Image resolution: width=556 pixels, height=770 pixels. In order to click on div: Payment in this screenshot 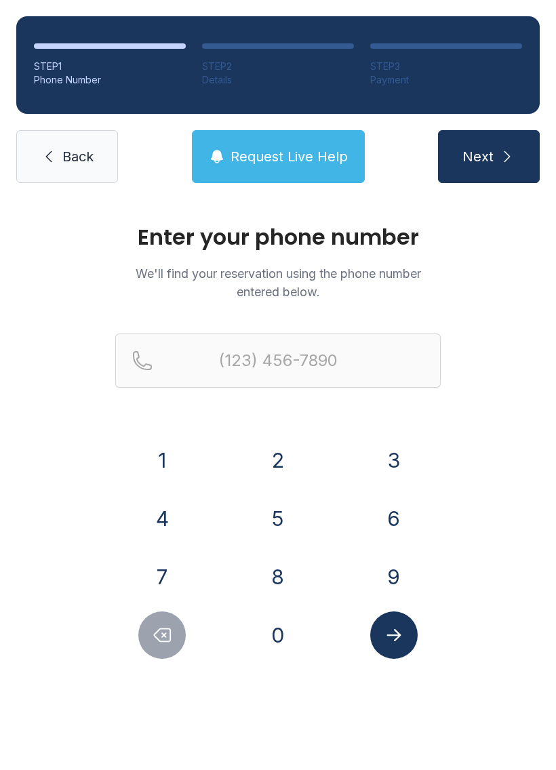, I will do `click(446, 80)`.